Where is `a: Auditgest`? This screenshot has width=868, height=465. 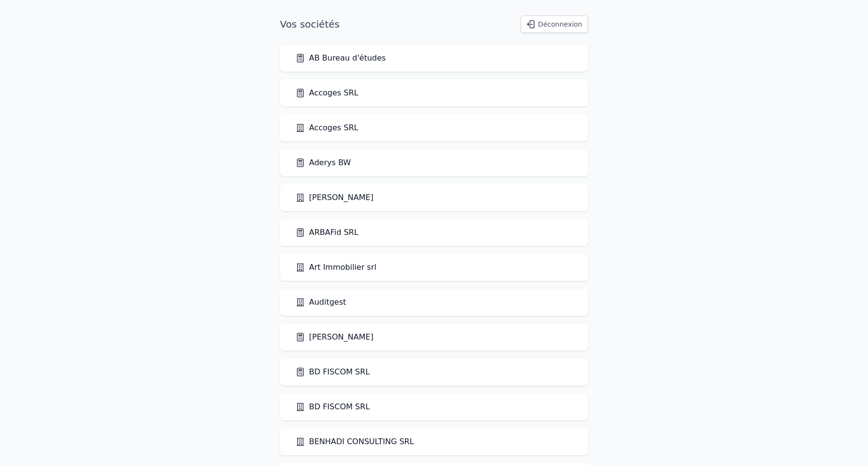
a: Auditgest is located at coordinates (321, 303).